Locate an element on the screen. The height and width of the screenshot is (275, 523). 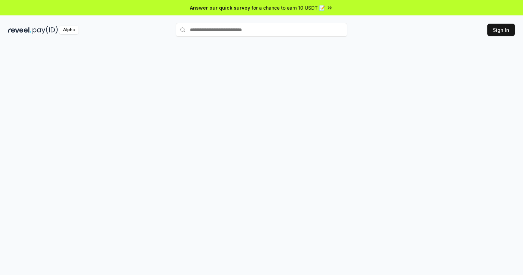
button: Sign In is located at coordinates (502, 30).